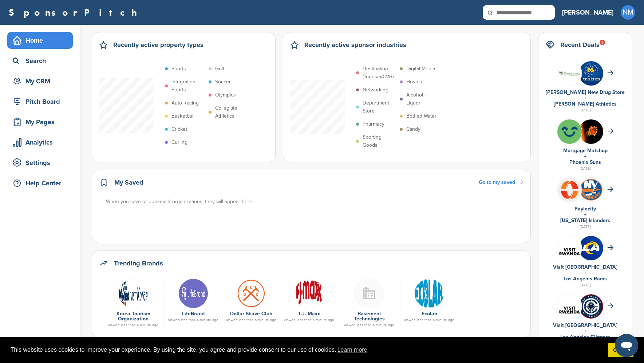  I want to click on a: My CRM, so click(40, 81).